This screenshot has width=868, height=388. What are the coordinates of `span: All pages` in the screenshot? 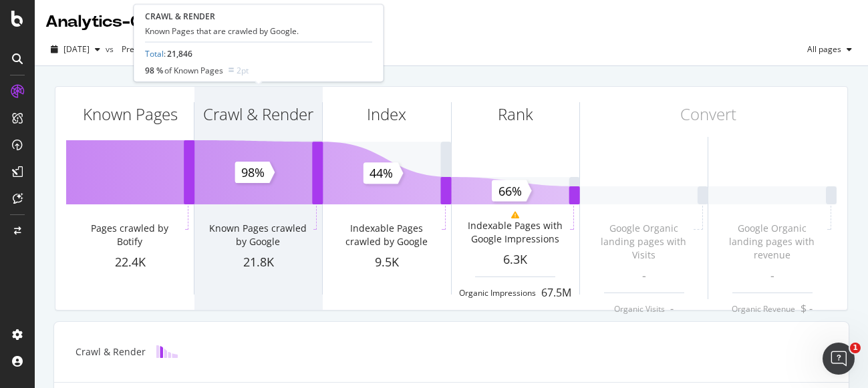 It's located at (820, 48).